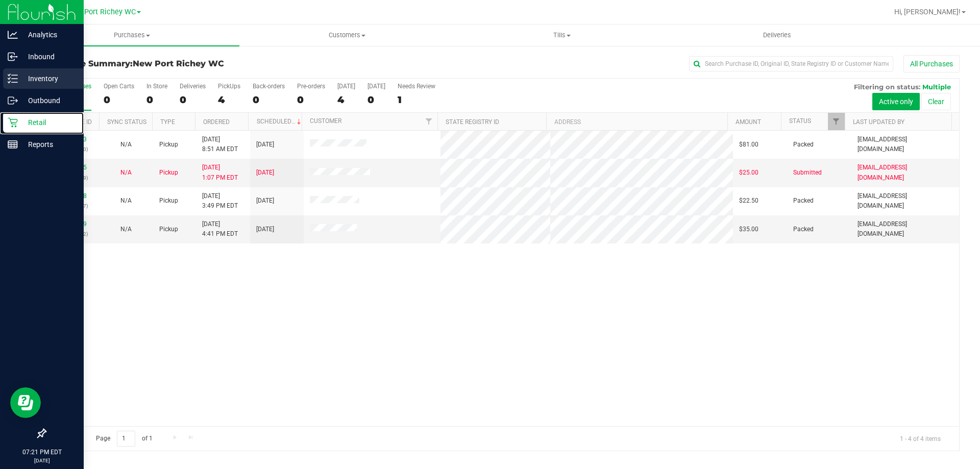 The height and width of the screenshot is (469, 980). What do you see at coordinates (561, 35) in the screenshot?
I see `a: Tills` at bounding box center [561, 35].